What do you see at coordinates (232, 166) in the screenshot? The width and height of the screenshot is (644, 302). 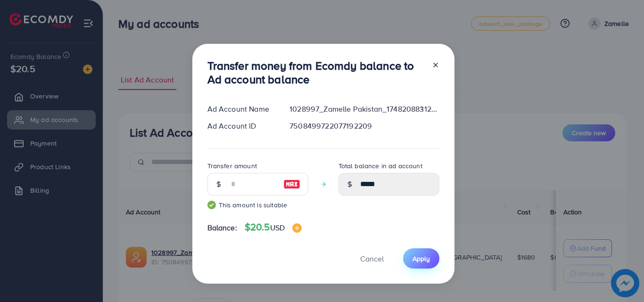 I see `label: Transfer amount` at bounding box center [232, 166].